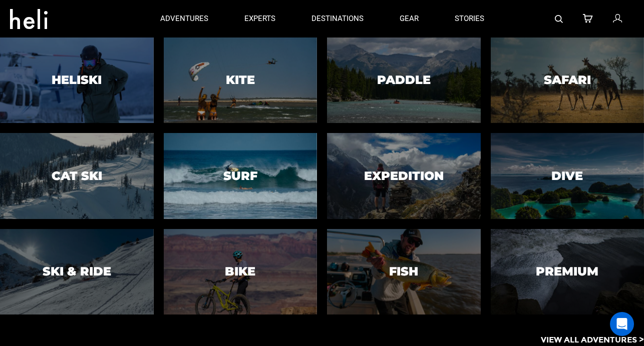  What do you see at coordinates (240, 80) in the screenshot?
I see `h3: Kite` at bounding box center [240, 80].